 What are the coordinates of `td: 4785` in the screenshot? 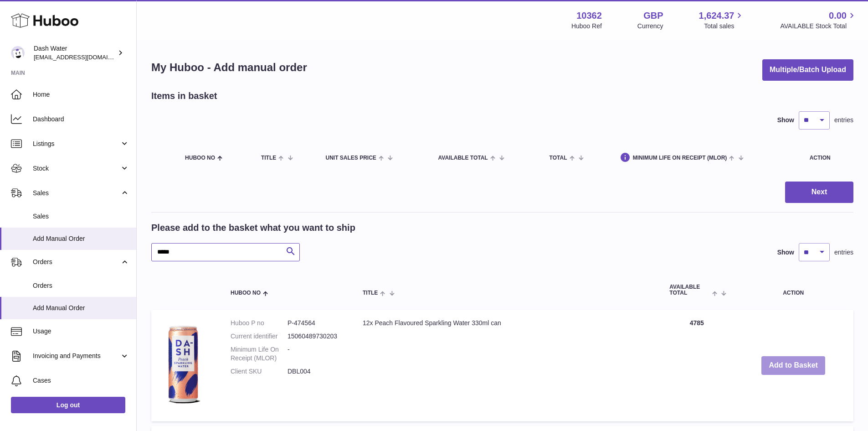 It's located at (697, 366).